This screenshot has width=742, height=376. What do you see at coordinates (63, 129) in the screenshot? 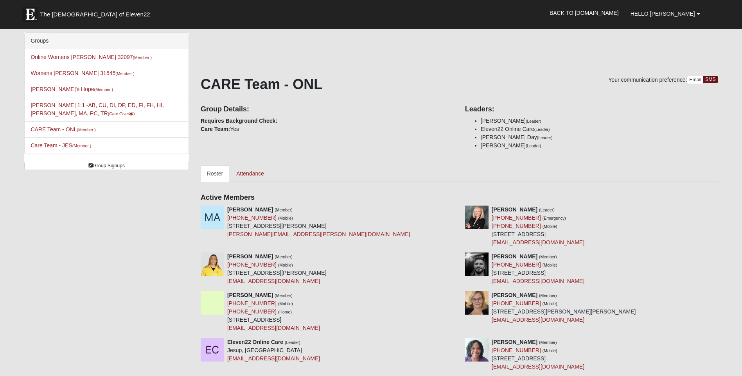
I see `a: CARE Team - ONL(Member )` at bounding box center [63, 129].